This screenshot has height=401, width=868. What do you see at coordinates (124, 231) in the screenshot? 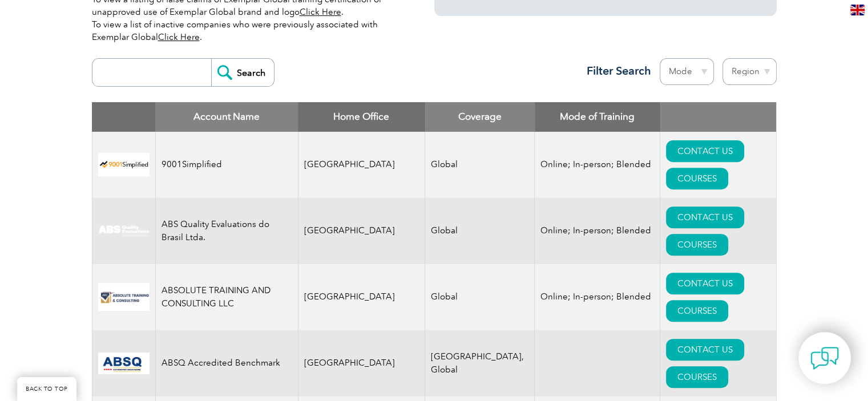
I see `img: c92924ac-d9bc-ea11-a814-000d3a79823d-logo.jpg` at bounding box center [124, 231].